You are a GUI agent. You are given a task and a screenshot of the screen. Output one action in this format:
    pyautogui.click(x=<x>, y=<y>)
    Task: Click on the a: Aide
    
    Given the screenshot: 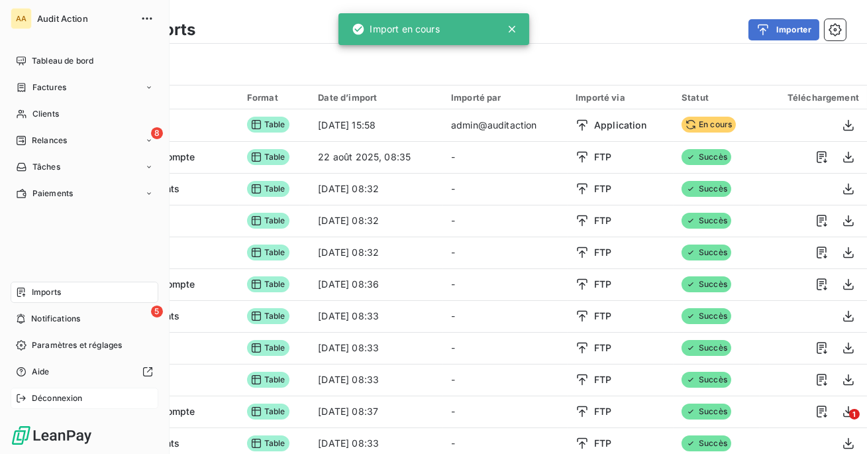 What is the action you would take?
    pyautogui.click(x=84, y=372)
    